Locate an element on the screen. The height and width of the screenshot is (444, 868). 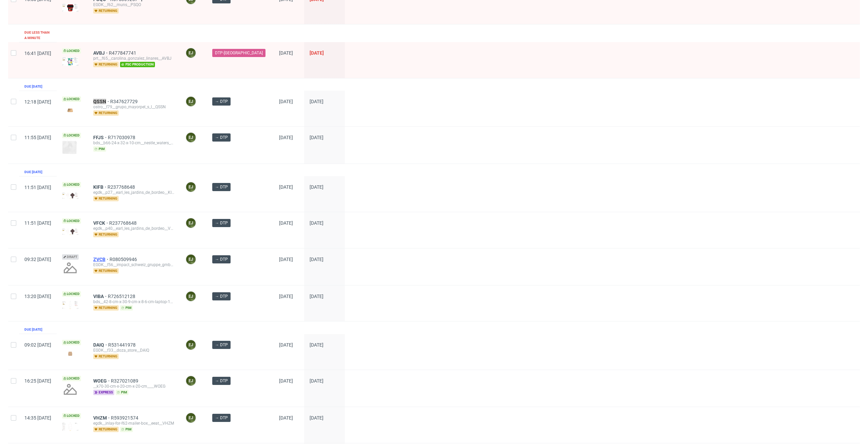
a: R477847741 is located at coordinates (123, 53).